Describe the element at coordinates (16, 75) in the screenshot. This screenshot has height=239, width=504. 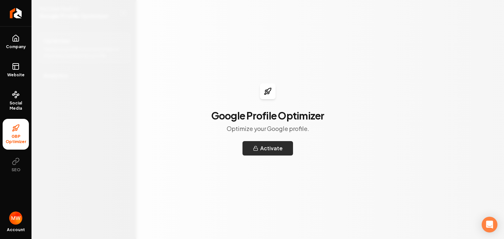
I see `span: Website` at that location.